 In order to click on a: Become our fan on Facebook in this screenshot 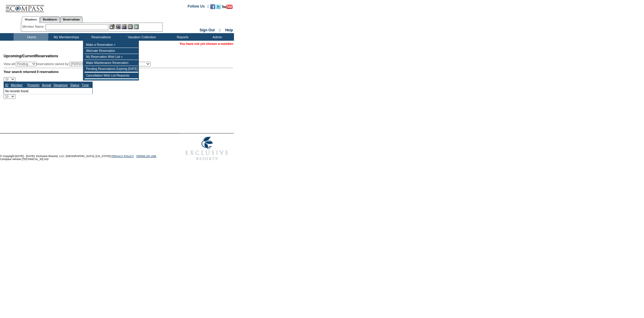, I will do `click(213, 8)`.